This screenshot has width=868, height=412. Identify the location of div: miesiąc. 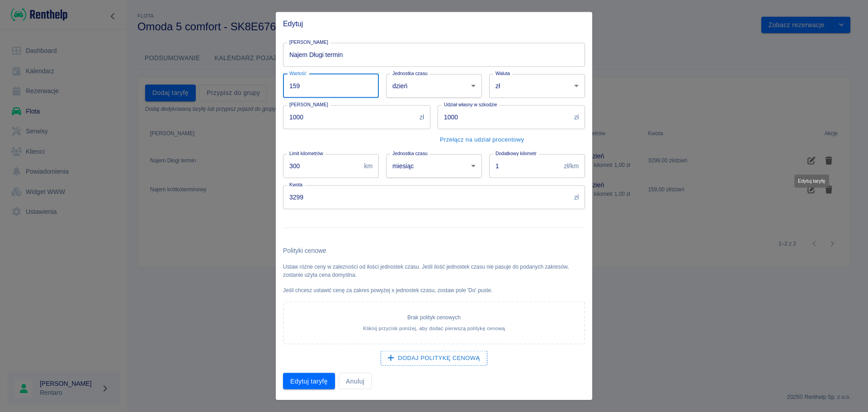
(434, 166).